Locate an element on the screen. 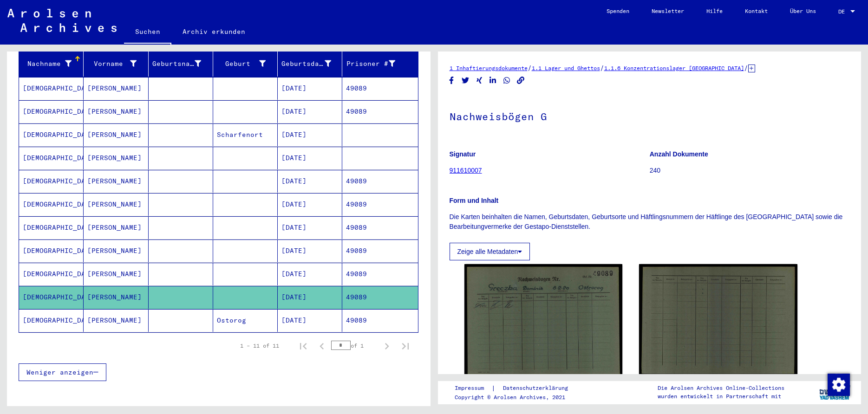 The height and width of the screenshot is (414, 868). b: Form und Inhalt is located at coordinates (474, 200).